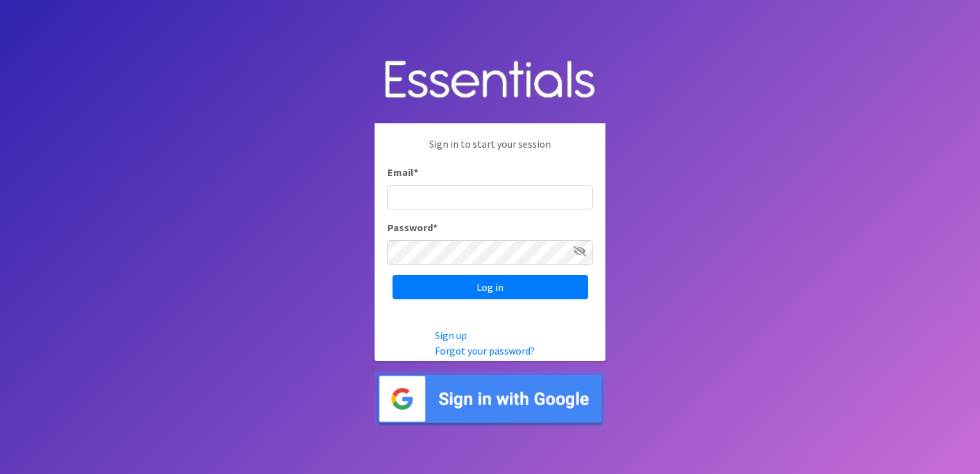  What do you see at coordinates (450, 335) in the screenshot?
I see `a: Sign up` at bounding box center [450, 335].